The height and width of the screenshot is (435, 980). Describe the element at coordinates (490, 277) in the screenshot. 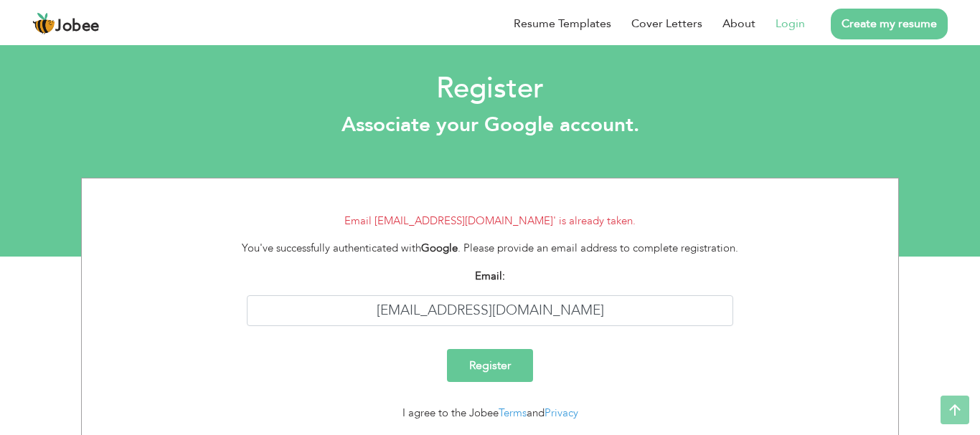

I see `strong: Email:` at that location.